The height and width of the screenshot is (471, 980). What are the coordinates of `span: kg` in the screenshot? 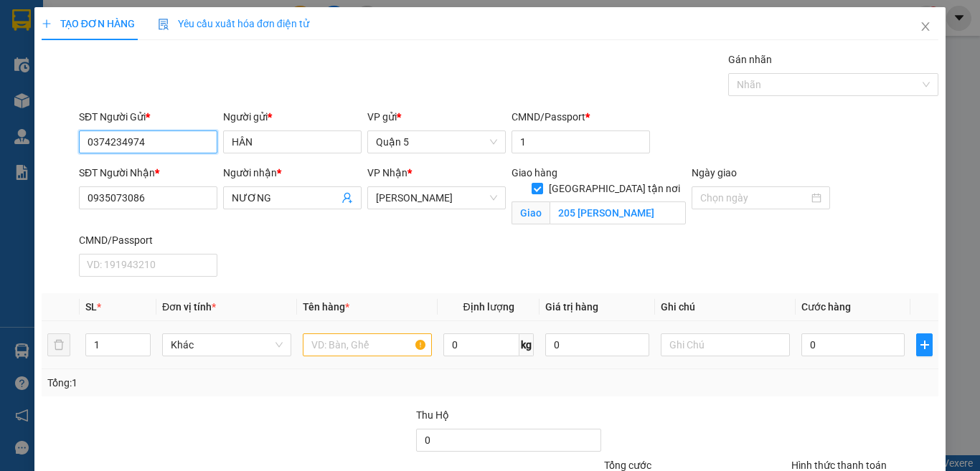 It's located at (527, 345).